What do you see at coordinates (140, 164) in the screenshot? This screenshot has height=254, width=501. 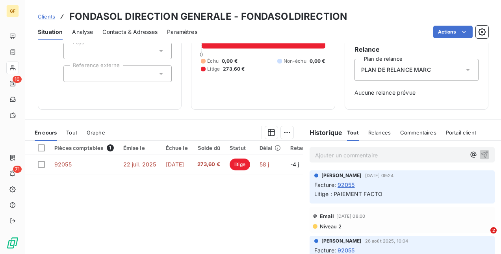 I see `span: 22 juil. 2025` at bounding box center [140, 164].